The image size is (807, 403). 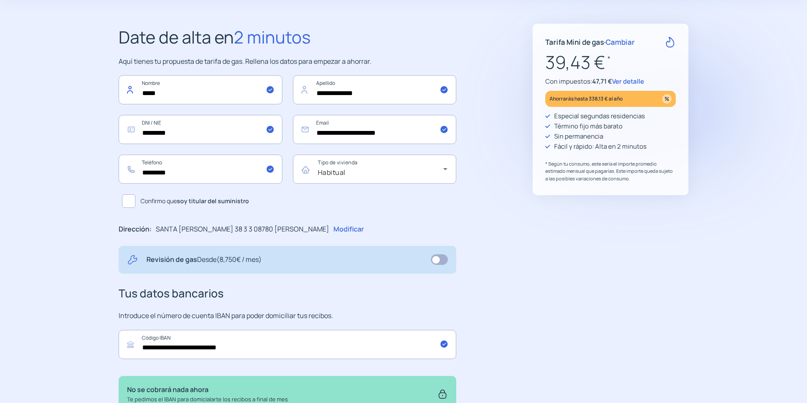 What do you see at coordinates (133, 260) in the screenshot?
I see `img: tool.svg` at bounding box center [133, 260].